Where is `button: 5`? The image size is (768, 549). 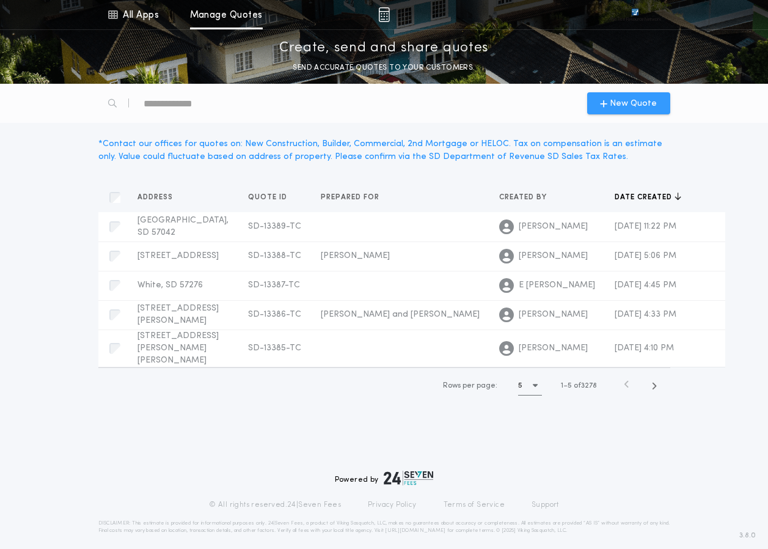 button: 5 is located at coordinates (530, 386).